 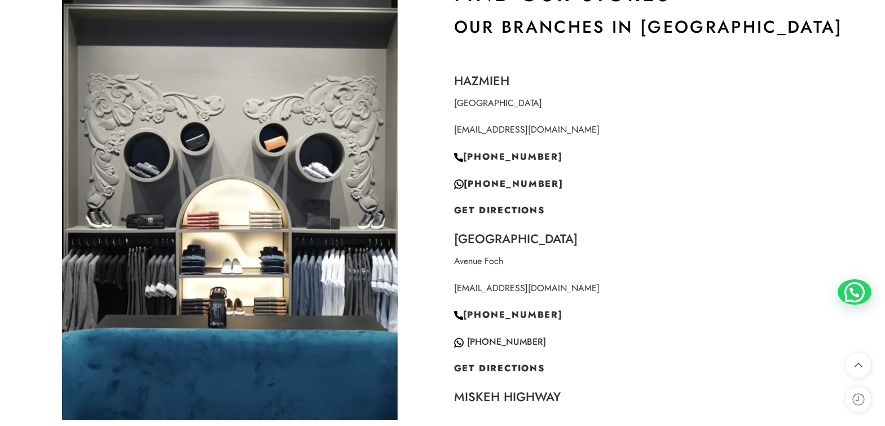 What do you see at coordinates (655, 261) in the screenshot?
I see `p: Avenue Foch` at bounding box center [655, 261].